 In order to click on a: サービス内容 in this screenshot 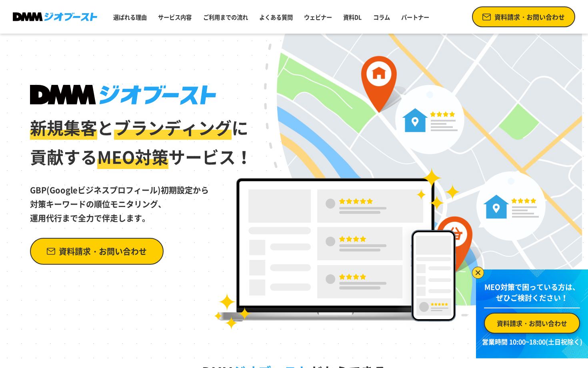, I will do `click(175, 17)`.